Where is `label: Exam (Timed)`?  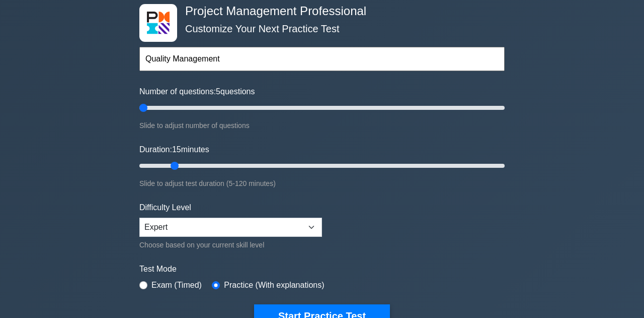 label: Exam (Timed) is located at coordinates (177, 285).